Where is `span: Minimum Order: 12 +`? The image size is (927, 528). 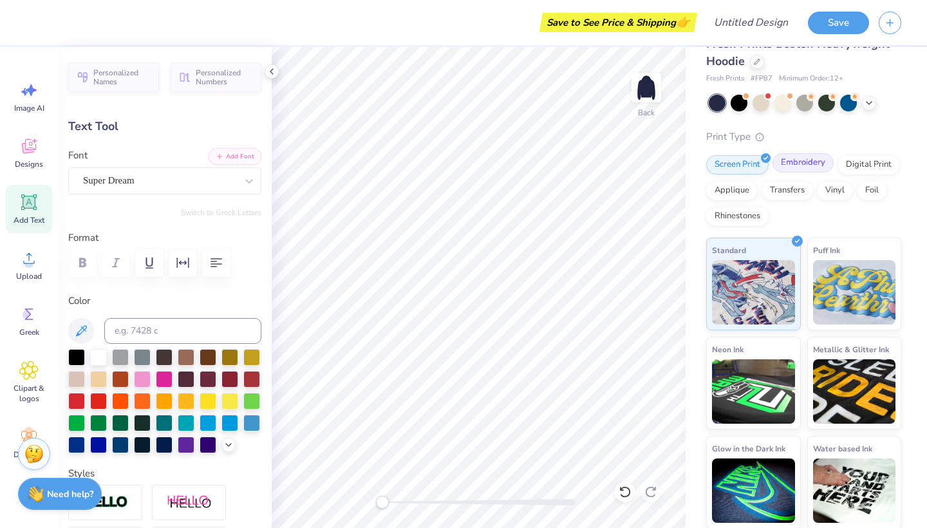
span: Minimum Order: 12 + is located at coordinates (811, 79).